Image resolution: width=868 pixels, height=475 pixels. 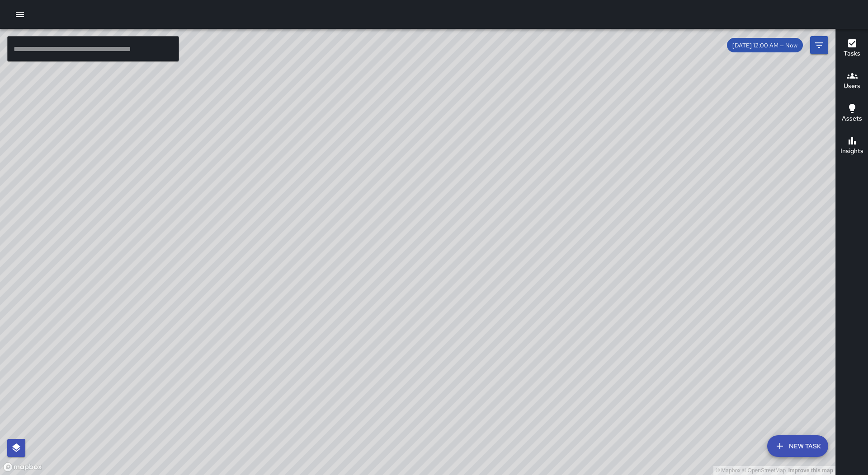 I want to click on h6: Assets, so click(x=852, y=119).